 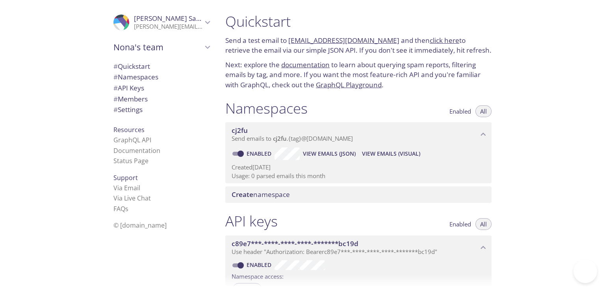 I want to click on a: Via Live Chat, so click(x=132, y=198).